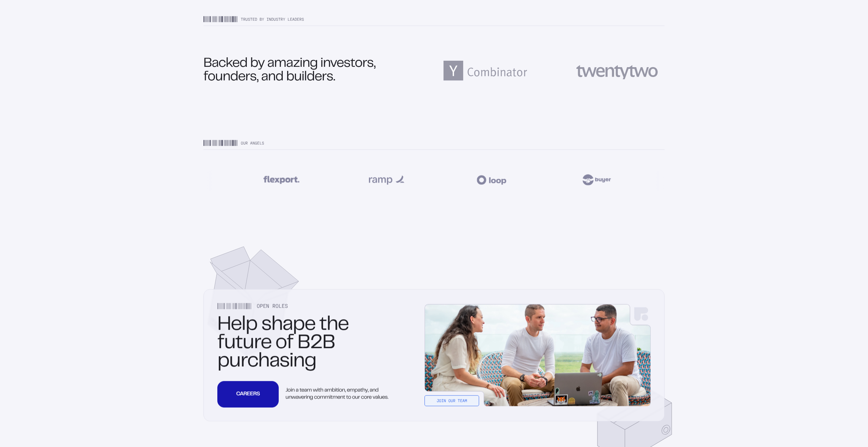 This screenshot has width=868, height=447. Describe the element at coordinates (248, 394) in the screenshot. I see `a: CAREERSCAREERSCAREERSCAREERSCAREERSCAREERSCAREERS` at that location.